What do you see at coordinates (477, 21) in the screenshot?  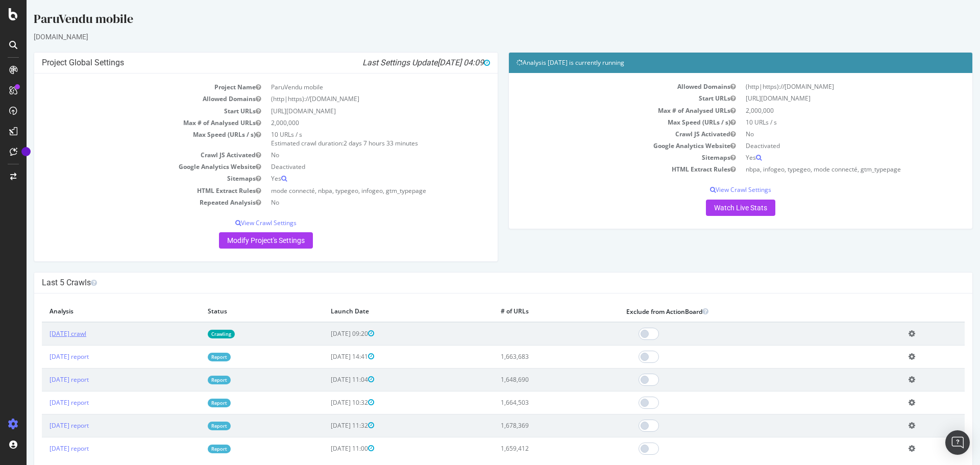 I see `div: ParuVendu mobile` at bounding box center [477, 21].